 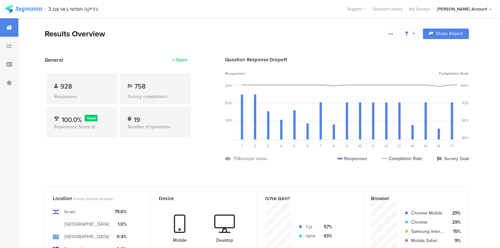 What do you see at coordinates (360, 146) in the screenshot?
I see `span: 10` at bounding box center [360, 146].